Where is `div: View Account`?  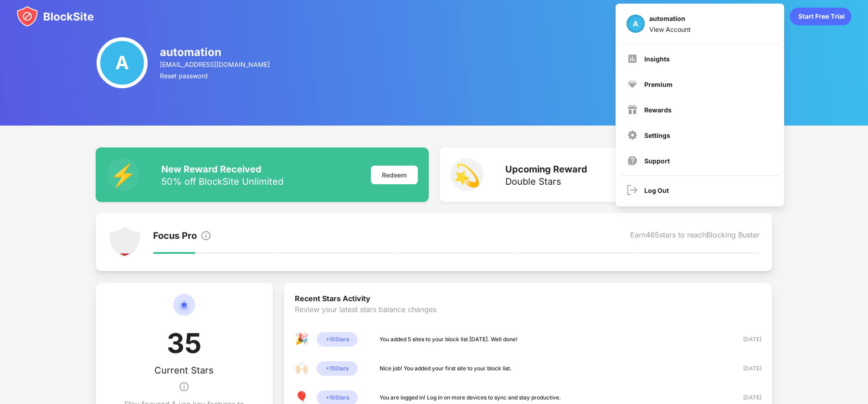
div: View Account is located at coordinates (670, 29).